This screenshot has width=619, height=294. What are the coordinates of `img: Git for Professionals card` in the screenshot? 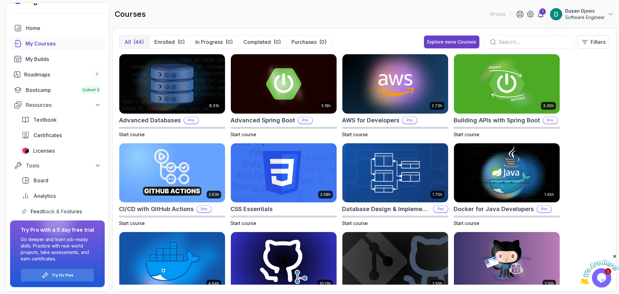 It's located at (284, 261).